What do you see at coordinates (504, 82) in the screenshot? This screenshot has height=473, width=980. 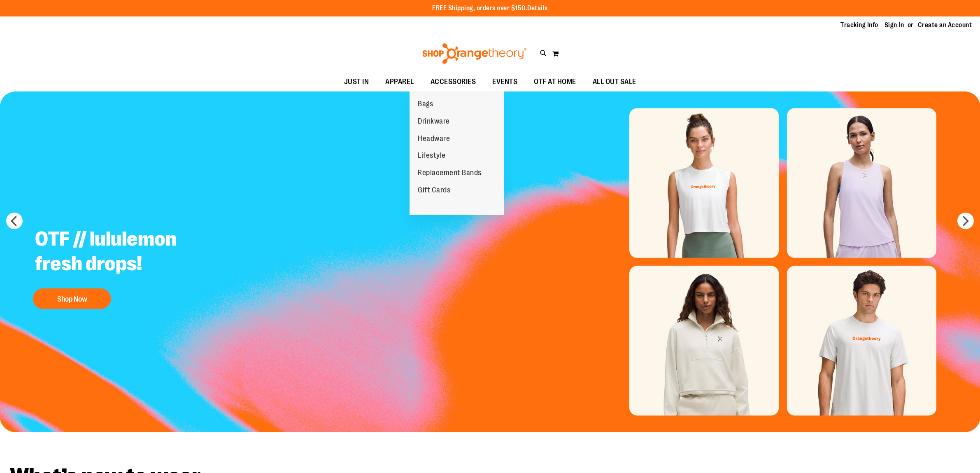 I see `span: EVENTS` at bounding box center [504, 82].